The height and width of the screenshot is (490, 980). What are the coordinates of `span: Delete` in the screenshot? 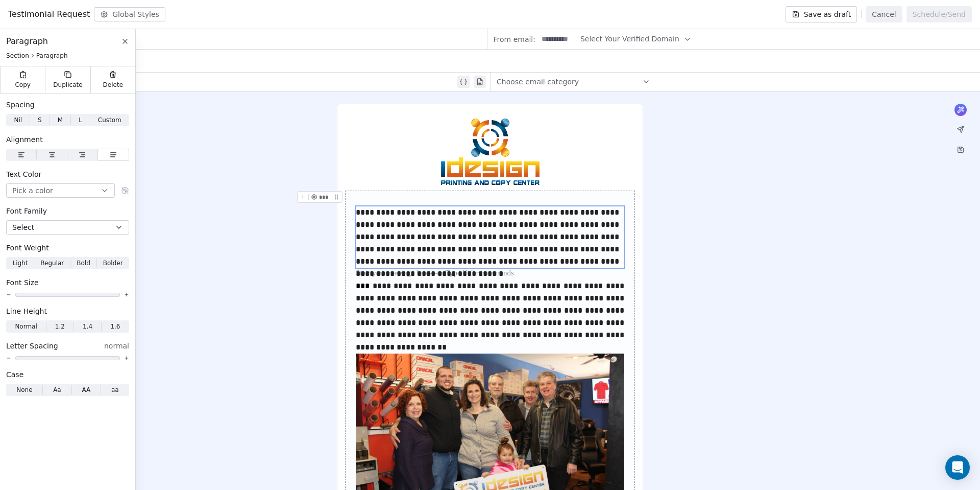 It's located at (113, 85).